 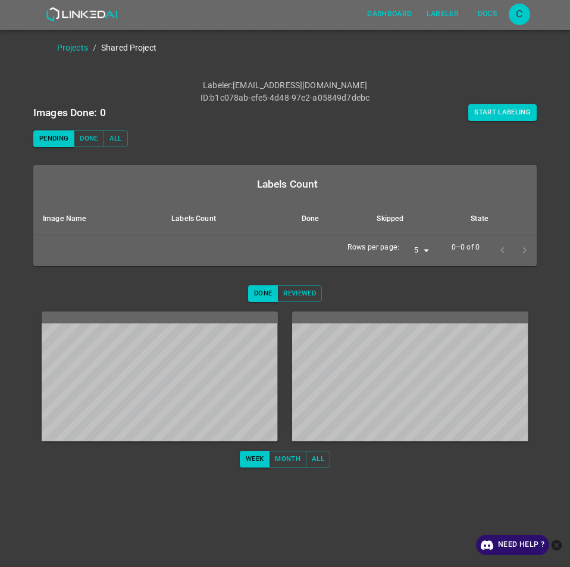 What do you see at coordinates (288, 459) in the screenshot?
I see `button: Month` at bounding box center [288, 459].